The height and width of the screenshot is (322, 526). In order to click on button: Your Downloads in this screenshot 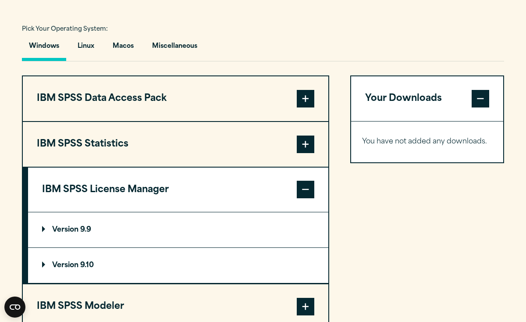, I will do `click(427, 99)`.